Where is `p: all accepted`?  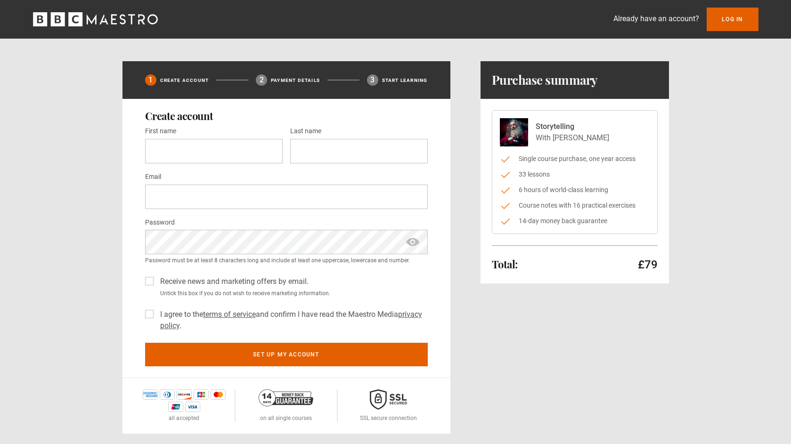
p: all accepted is located at coordinates (184, 418).